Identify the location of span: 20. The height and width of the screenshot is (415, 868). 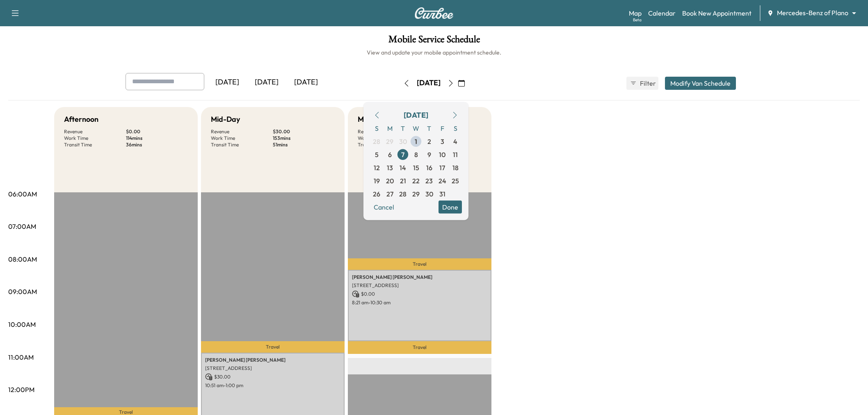
(390, 180).